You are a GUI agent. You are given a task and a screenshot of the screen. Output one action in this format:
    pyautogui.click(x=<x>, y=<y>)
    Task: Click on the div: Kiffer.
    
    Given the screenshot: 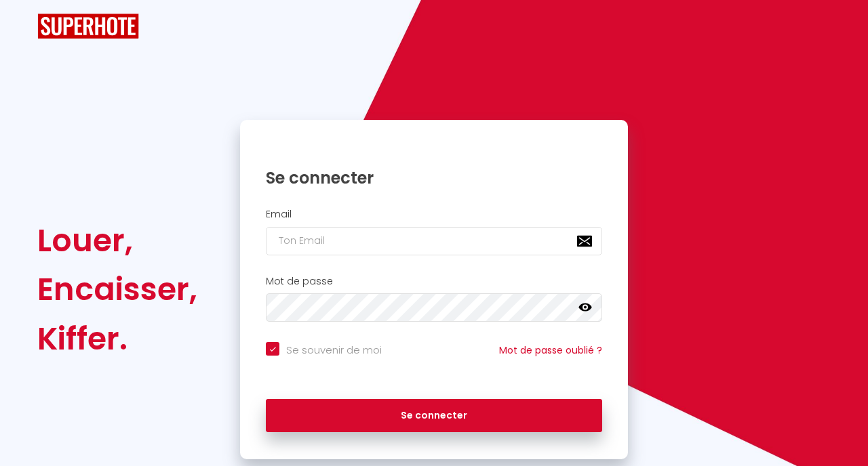 What is the action you would take?
    pyautogui.click(x=117, y=339)
    